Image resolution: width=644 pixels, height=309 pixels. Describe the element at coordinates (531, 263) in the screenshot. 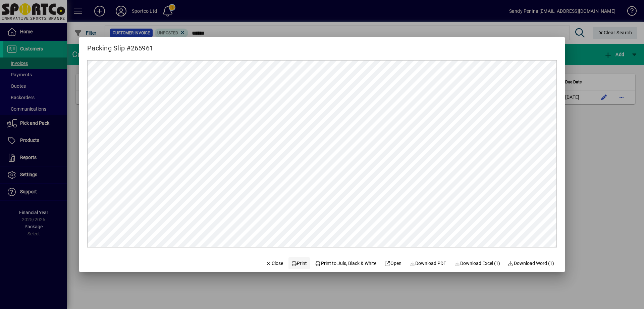

I see `button: Download Word (1)` at that location.